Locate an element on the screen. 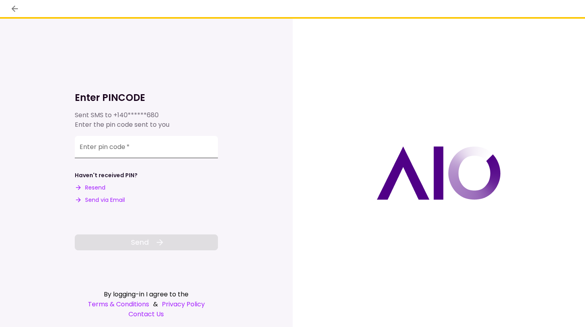 Image resolution: width=585 pixels, height=327 pixels. a: Contact Us is located at coordinates (146, 314).